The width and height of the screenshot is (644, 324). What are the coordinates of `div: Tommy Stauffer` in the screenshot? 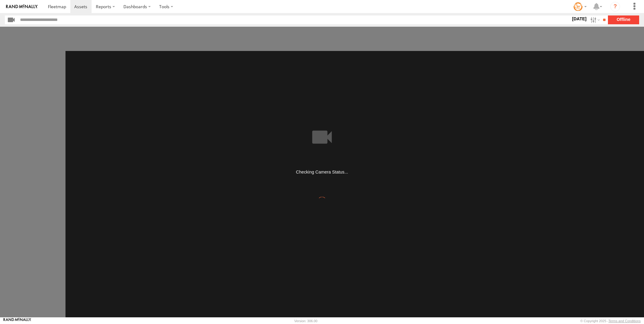 It's located at (580, 7).